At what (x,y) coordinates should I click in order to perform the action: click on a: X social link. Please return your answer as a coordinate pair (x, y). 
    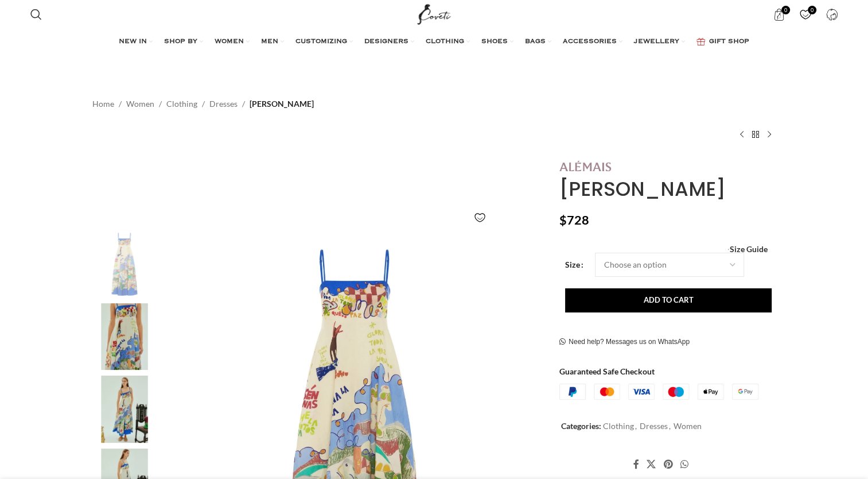
    Looking at the image, I should click on (651, 464).